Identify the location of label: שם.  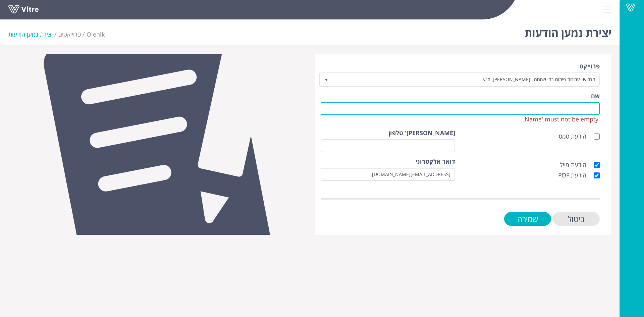
(595, 96).